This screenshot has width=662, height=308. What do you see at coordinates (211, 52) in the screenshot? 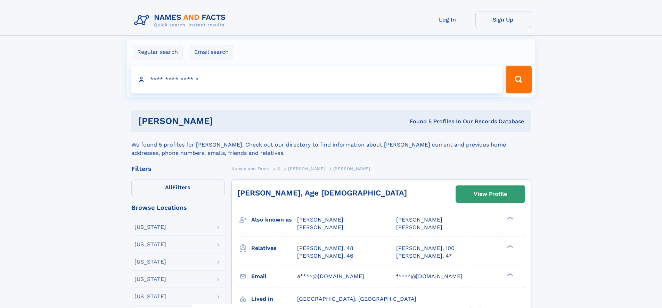
I see `label: Email search` at bounding box center [211, 52].